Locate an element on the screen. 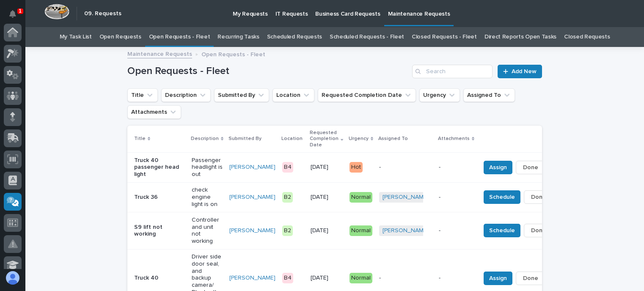 The width and height of the screenshot is (644, 291). div: Notifications1 is located at coordinates (16, 17).